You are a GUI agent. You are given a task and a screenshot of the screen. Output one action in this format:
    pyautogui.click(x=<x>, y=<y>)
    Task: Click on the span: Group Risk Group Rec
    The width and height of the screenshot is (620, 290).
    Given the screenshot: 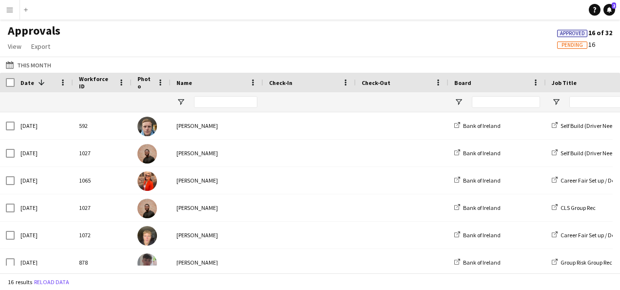 What is the action you would take?
    pyautogui.click(x=587, y=262)
    